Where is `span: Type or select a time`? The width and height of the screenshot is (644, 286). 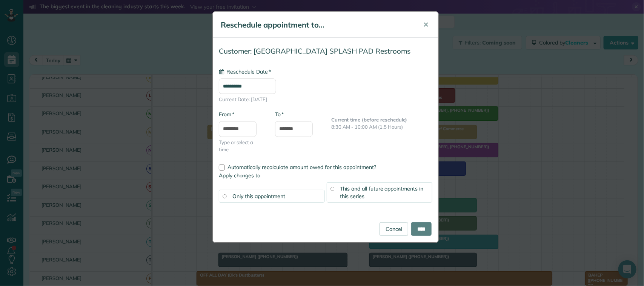 span: Type or select a time is located at coordinates (241, 146).